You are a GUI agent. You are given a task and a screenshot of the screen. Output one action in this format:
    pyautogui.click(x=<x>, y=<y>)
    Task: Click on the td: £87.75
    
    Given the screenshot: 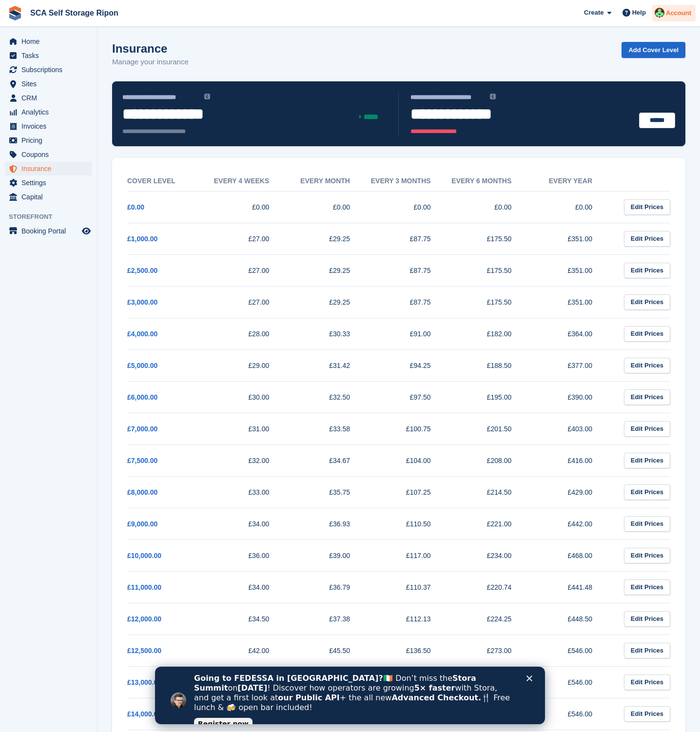 What is the action you would take?
    pyautogui.click(x=410, y=239)
    